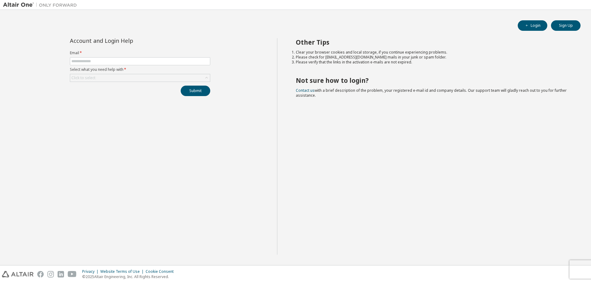 This screenshot has width=591, height=283. I want to click on img: Altair One, so click(42, 5).